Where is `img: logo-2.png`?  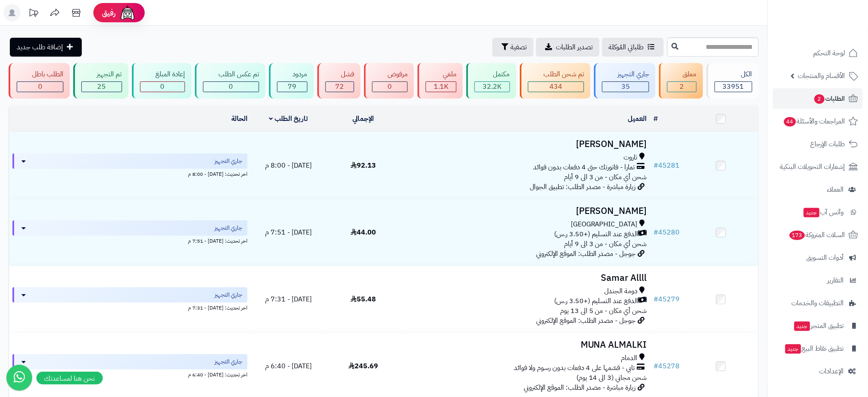 img: logo-2.png is located at coordinates (835, 33).